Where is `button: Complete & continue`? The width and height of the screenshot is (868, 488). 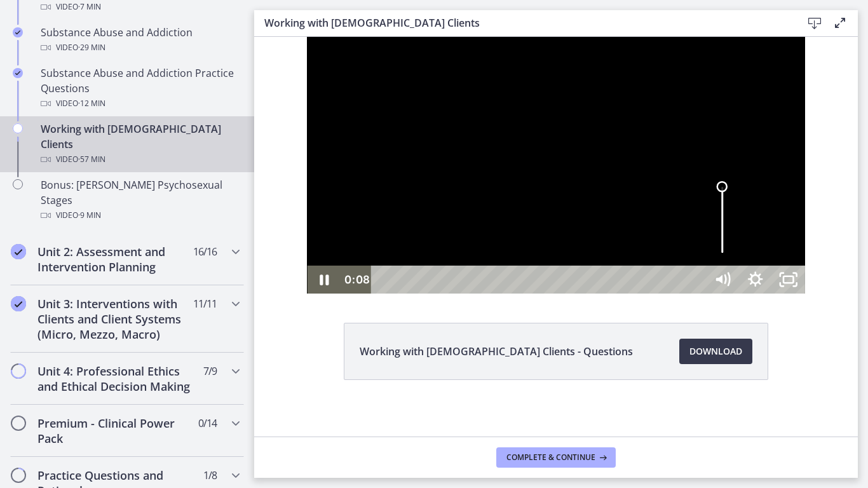 button: Complete & continue is located at coordinates (556, 458).